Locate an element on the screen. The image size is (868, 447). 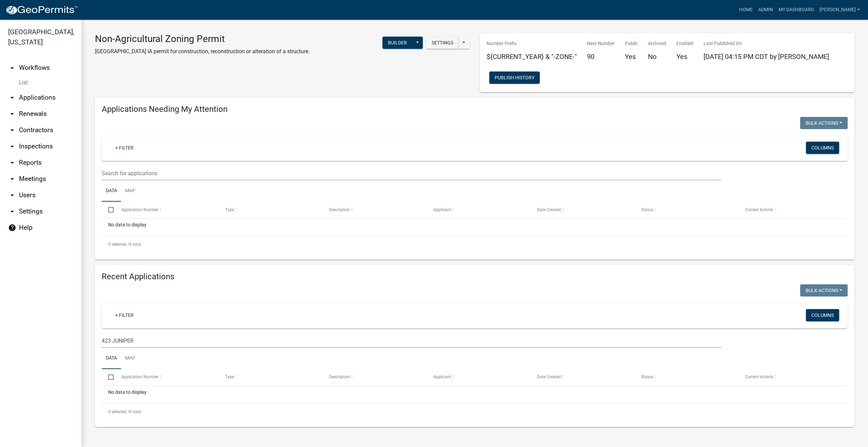
a: Admin is located at coordinates (766, 10).